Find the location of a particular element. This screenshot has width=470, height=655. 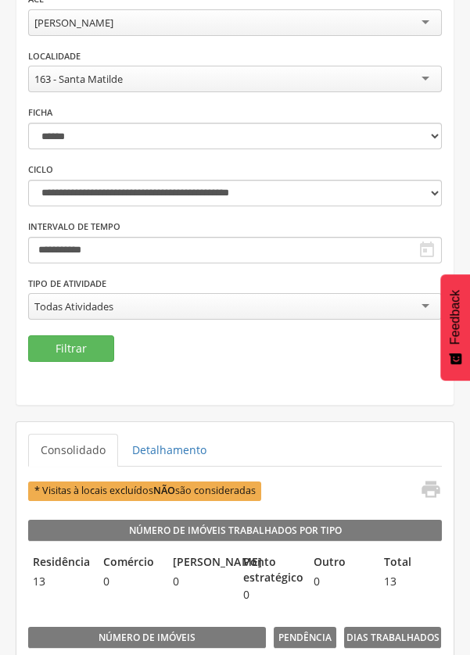

div: Todas Atividades is located at coordinates (73, 306).